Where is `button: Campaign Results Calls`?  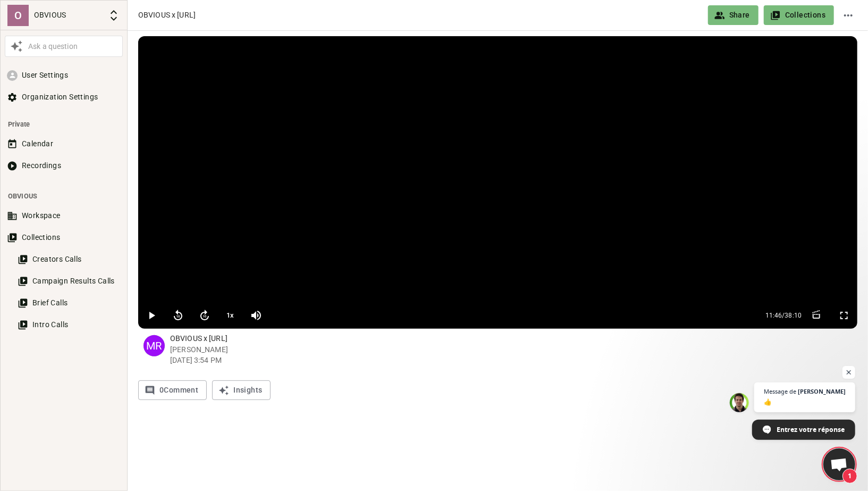 button: Campaign Results Calls is located at coordinates (69, 280).